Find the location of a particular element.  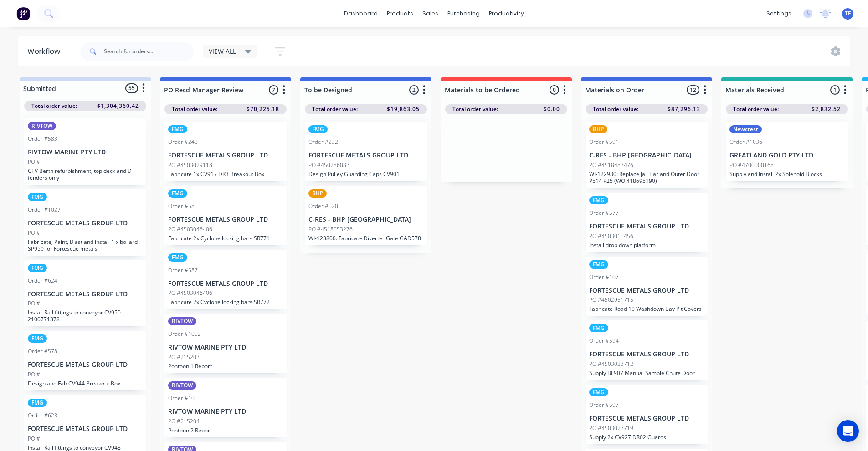

p: PO #215203 is located at coordinates (184, 358).